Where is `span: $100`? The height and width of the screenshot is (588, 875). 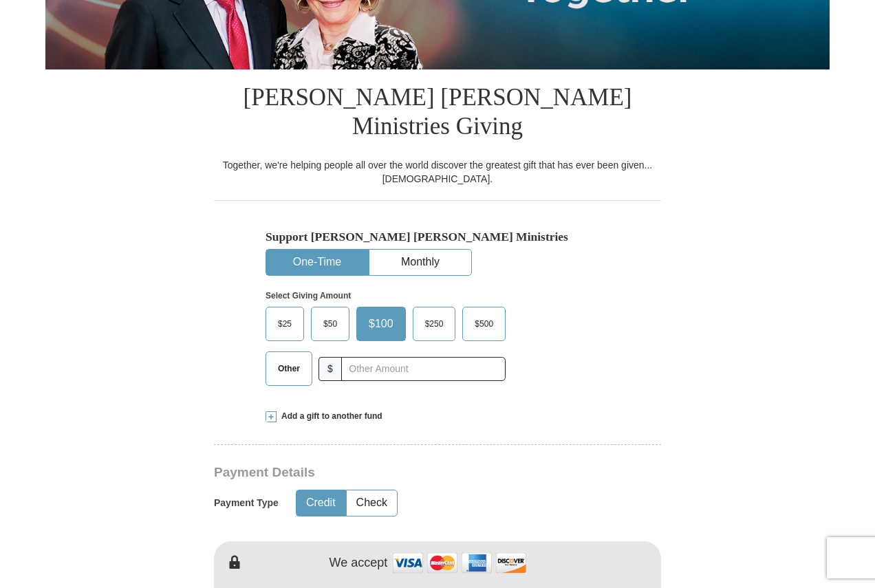
span: $100 is located at coordinates (381, 324).